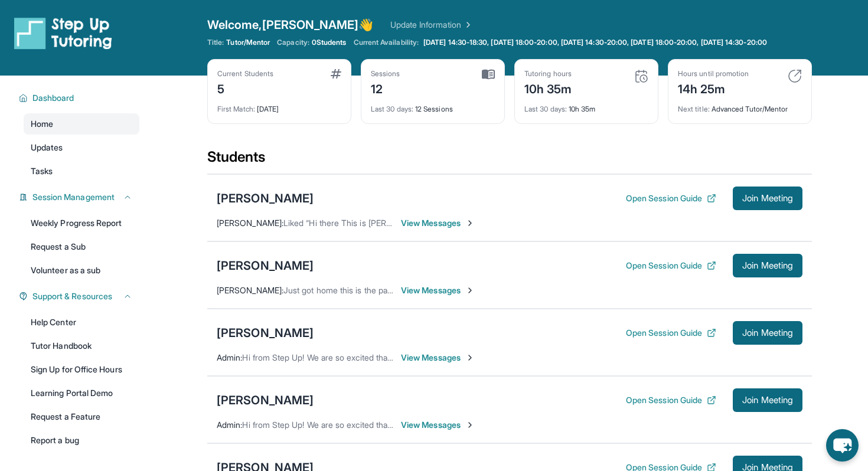  I want to click on div: Current Students, so click(245, 74).